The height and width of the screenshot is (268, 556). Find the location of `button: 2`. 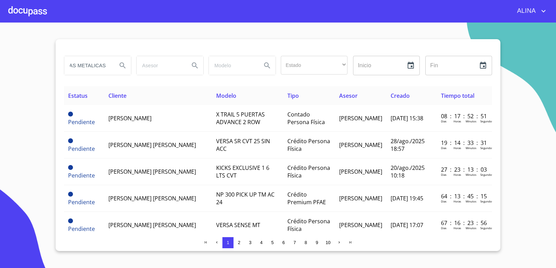

button: 2 is located at coordinates (239, 243).